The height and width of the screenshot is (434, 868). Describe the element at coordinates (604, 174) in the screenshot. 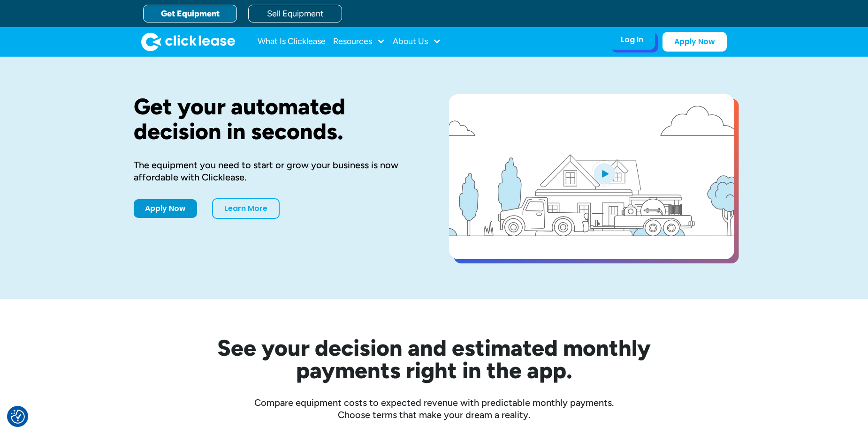

I see `img: Blue play button logo on a light blue circular background` at that location.